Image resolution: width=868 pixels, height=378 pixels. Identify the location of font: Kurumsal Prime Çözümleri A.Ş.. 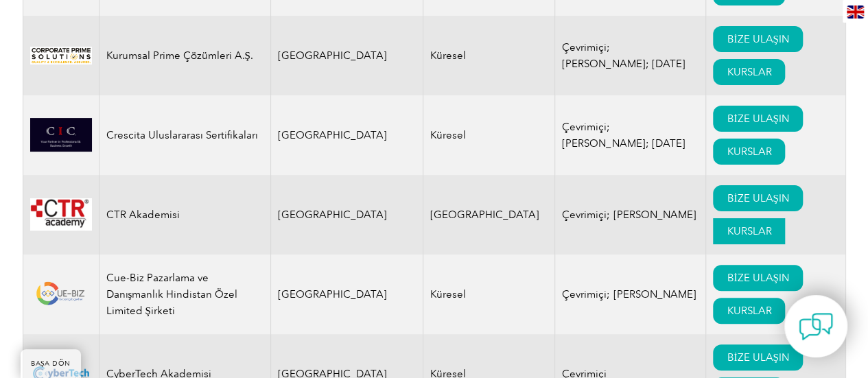
(180, 56).